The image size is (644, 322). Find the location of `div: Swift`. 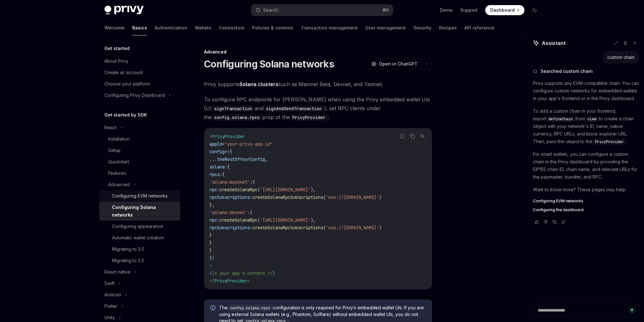

div: Swift is located at coordinates (110, 283).